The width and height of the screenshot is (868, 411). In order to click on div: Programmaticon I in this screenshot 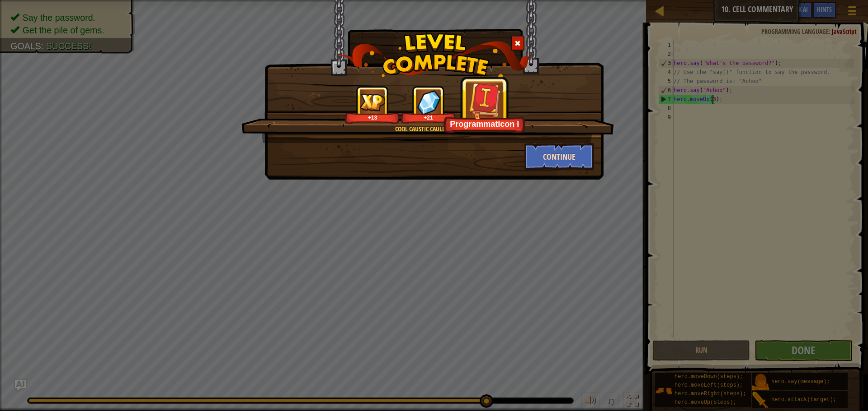, I will do `click(484, 123)`.